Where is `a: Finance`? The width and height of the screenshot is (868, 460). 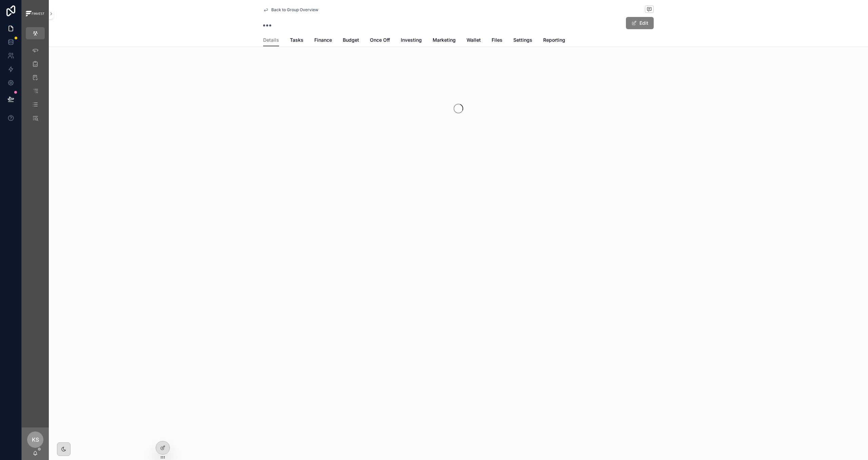 a: Finance is located at coordinates (323, 40).